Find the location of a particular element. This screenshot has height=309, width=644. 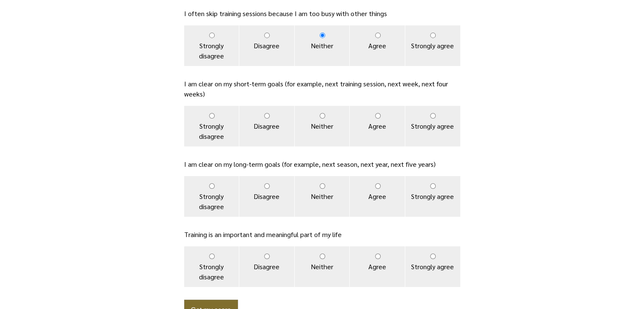

p: Training is an important and meaningful part of my life is located at coordinates (322, 234).